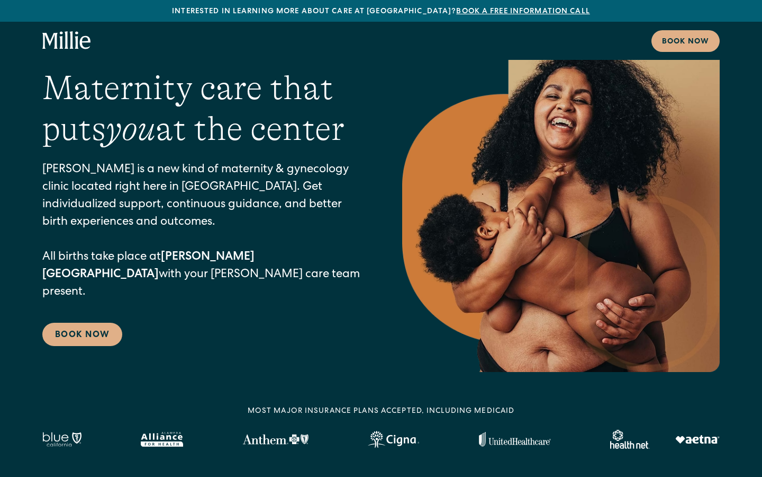 This screenshot has height=477, width=762. I want to click on img: Blue California logo, so click(62, 439).